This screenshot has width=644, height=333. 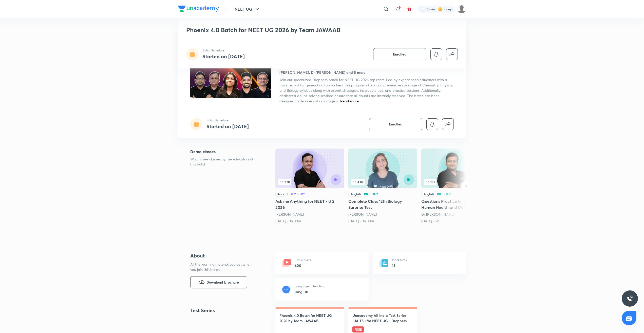 I want to click on h4: About, so click(x=225, y=256).